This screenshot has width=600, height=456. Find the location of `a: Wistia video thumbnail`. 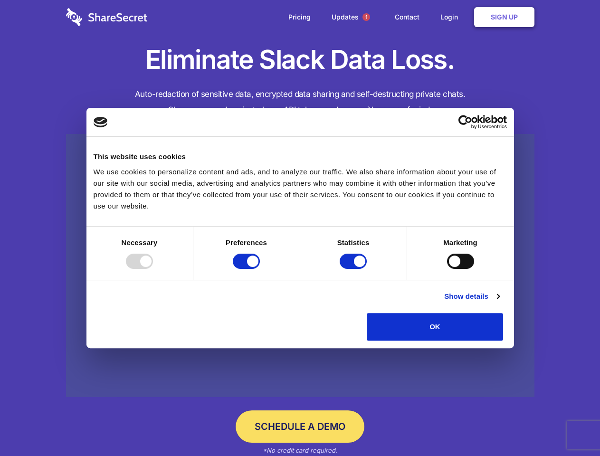

a: Wistia video thumbnail is located at coordinates (300, 265).